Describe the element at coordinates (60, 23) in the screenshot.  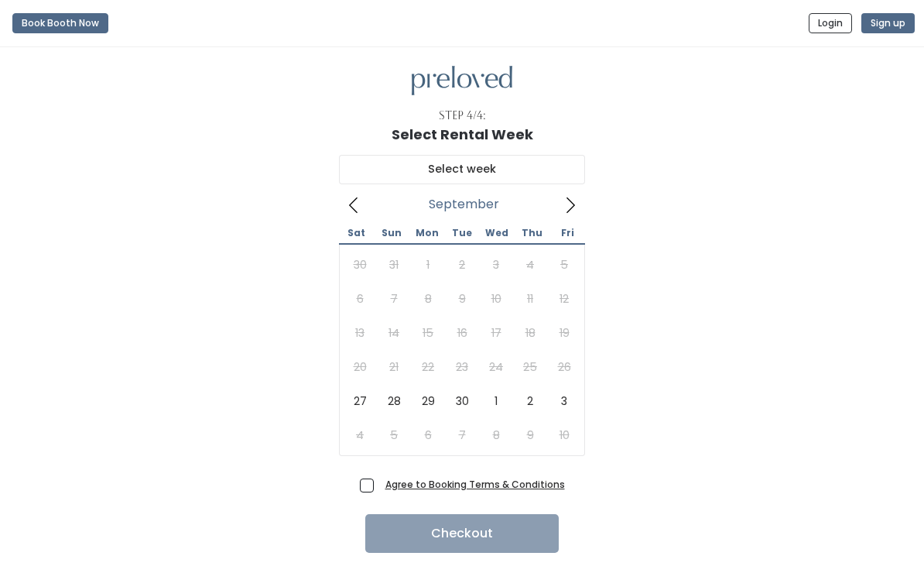
I see `button: Book Booth Now` at that location.